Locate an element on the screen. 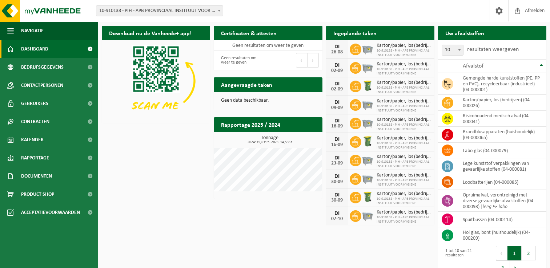 This screenshot has height=268, width=550. i: leeg PE labo is located at coordinates (495, 207).